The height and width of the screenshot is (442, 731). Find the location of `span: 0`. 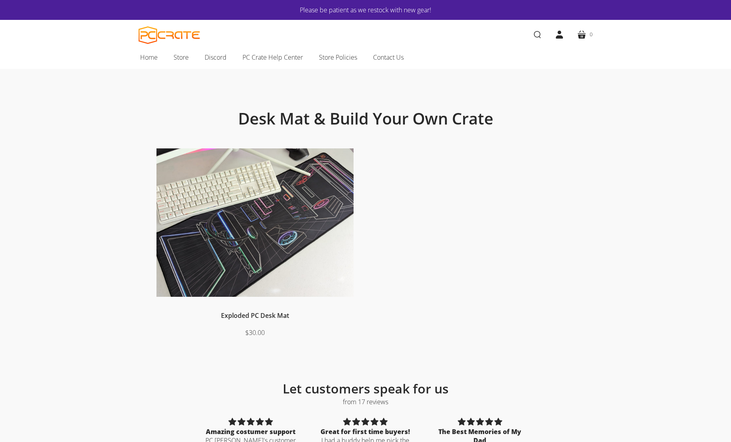

span: 0 is located at coordinates (591, 34).